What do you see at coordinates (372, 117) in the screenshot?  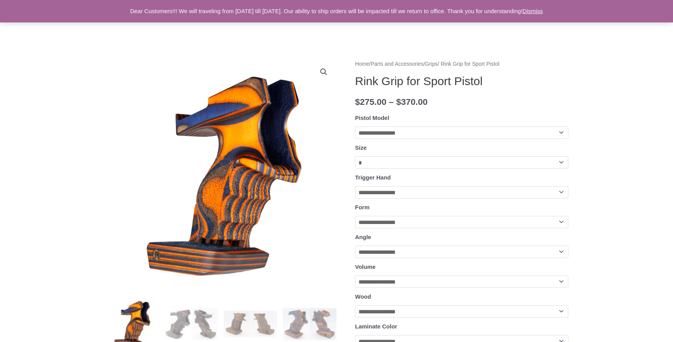 I see `label: Pistol Model` at bounding box center [372, 117].